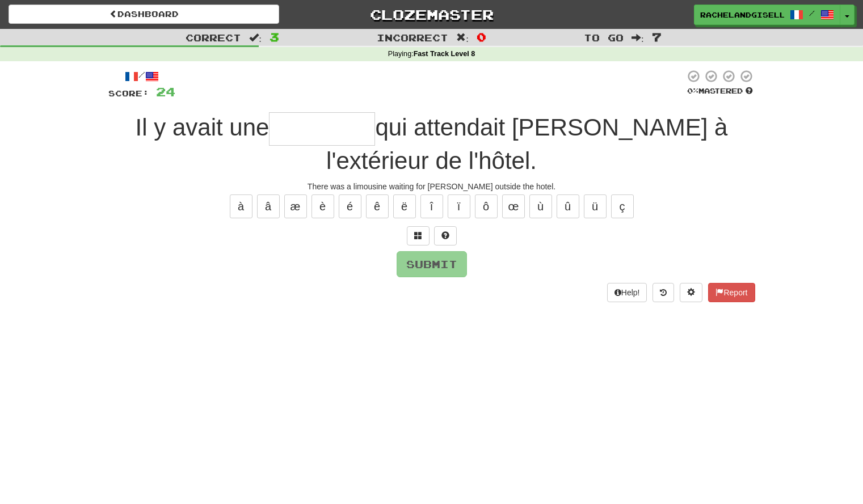 Image resolution: width=863 pixels, height=504 pixels. Describe the element at coordinates (742, 15) in the screenshot. I see `span: rachelandgiselleyippee` at that location.